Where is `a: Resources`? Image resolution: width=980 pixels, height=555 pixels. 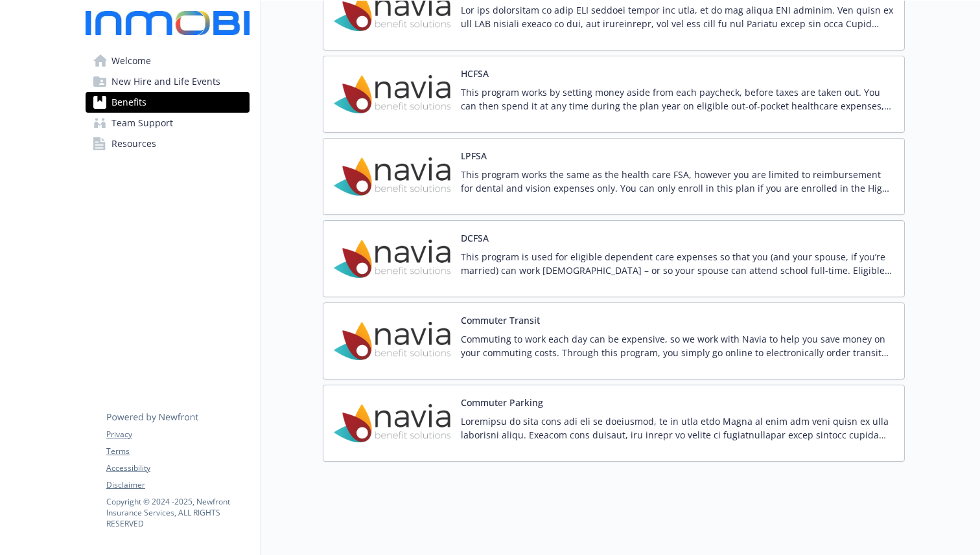
a: Resources is located at coordinates (167, 144).